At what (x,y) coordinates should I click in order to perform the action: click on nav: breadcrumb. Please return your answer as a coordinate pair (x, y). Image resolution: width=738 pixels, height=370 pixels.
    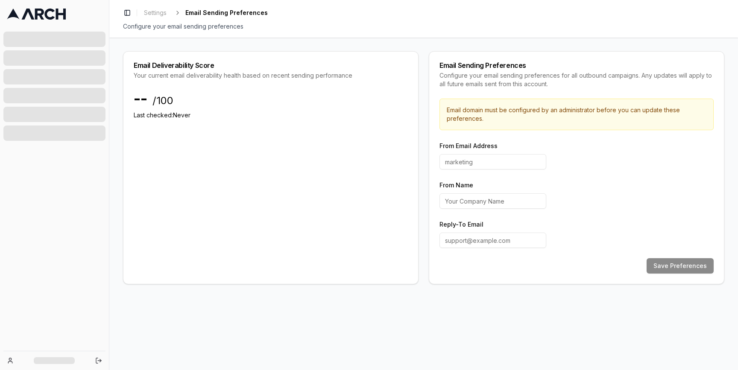
    Looking at the image, I should click on (204, 13).